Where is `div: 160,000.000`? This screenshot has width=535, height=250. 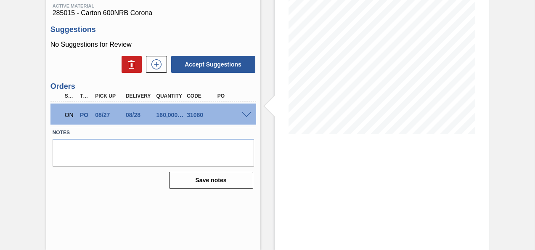
div: 160,000.000 is located at coordinates (171, 115).